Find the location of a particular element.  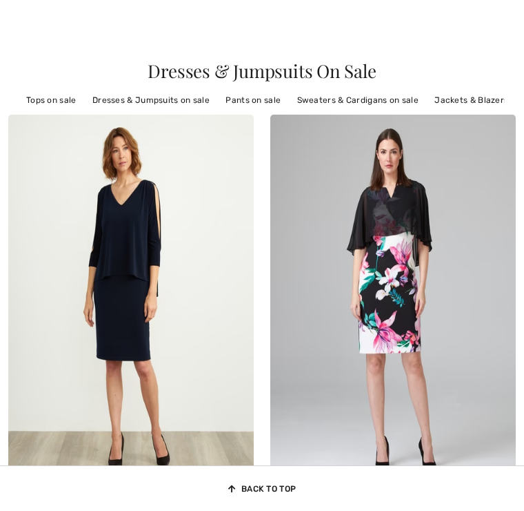

img: Floral Knee-Length Sheath Dress Style 201369. Black/White/Multi is located at coordinates (393, 299).